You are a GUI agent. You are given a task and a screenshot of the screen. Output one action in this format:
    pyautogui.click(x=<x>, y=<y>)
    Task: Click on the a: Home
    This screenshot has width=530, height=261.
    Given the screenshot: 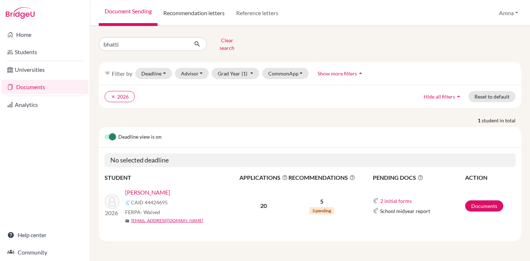 What is the action you would take?
    pyautogui.click(x=45, y=35)
    